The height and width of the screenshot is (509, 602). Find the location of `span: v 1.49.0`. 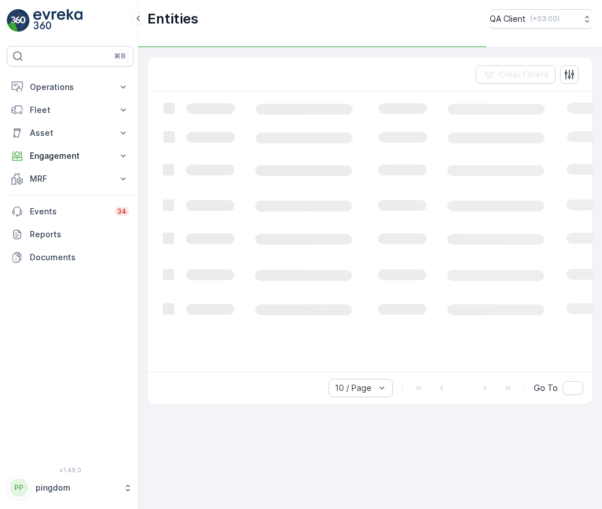

span: v 1.49.0 is located at coordinates (70, 470).